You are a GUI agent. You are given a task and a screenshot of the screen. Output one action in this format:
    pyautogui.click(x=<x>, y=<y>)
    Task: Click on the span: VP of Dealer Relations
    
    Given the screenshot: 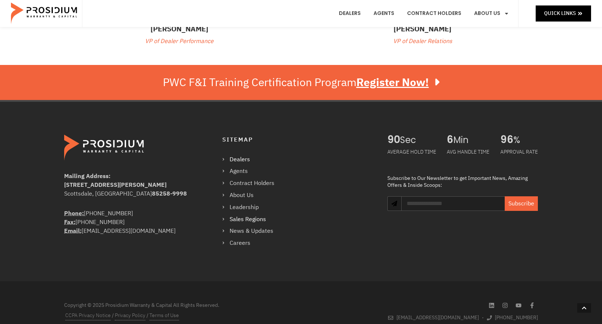 What is the action you would take?
    pyautogui.click(x=423, y=41)
    